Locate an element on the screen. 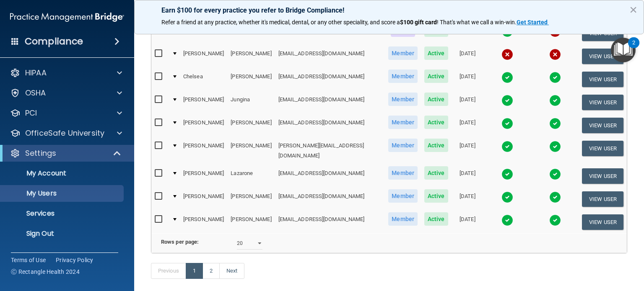  strong: $100 gift card is located at coordinates (418, 22).